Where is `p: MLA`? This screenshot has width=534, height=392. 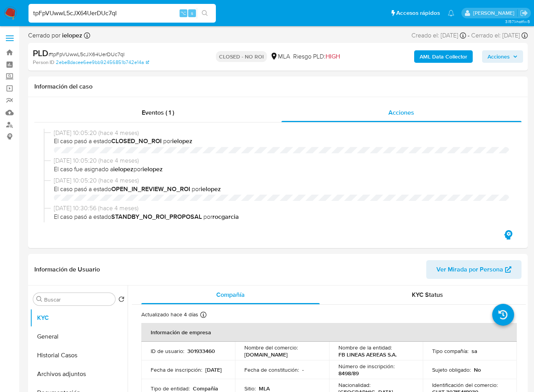 p: MLA is located at coordinates (264, 388).